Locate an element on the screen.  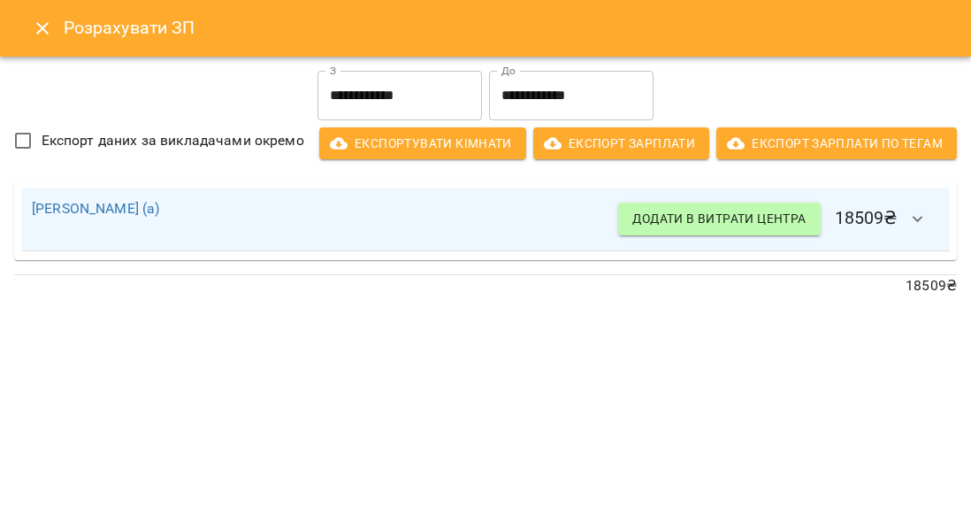
button: Додати в витрати центра is located at coordinates (719, 219).